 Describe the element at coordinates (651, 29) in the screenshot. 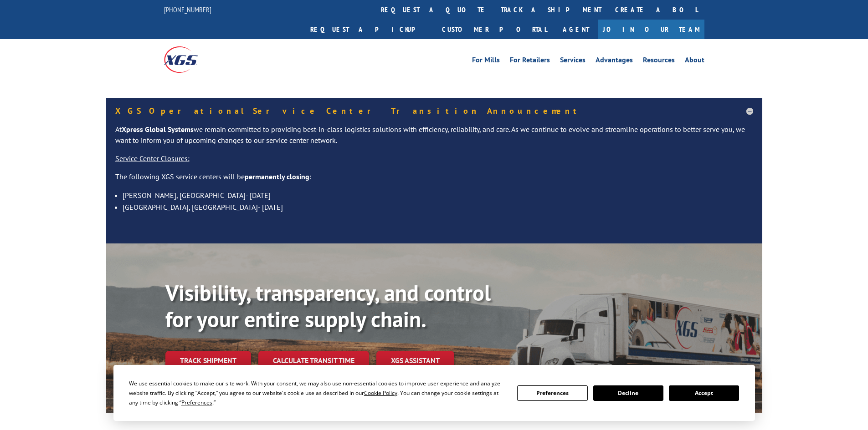

I see `a: Join Our Team` at that location.